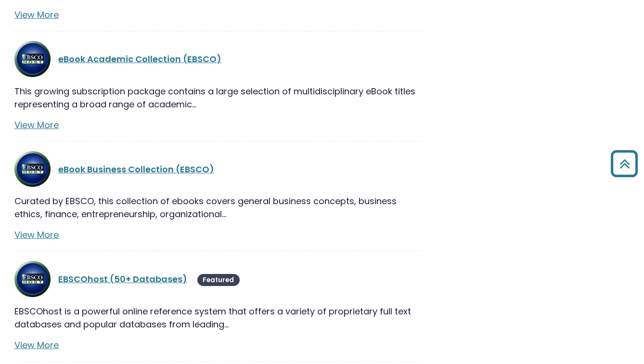 The width and height of the screenshot is (644, 364). I want to click on a: Back to Top, so click(625, 163).